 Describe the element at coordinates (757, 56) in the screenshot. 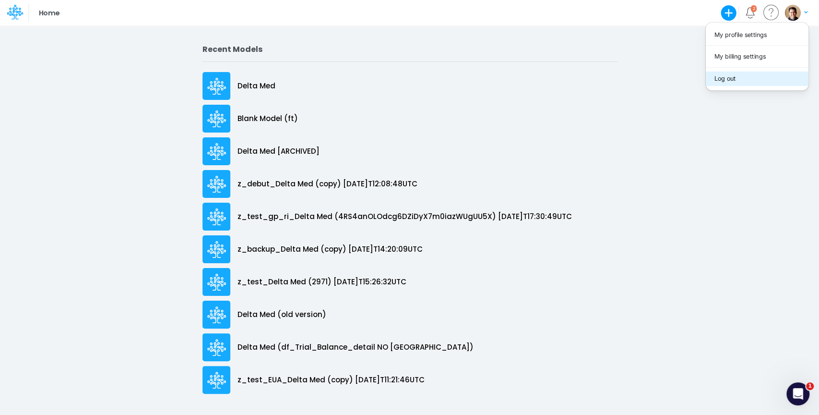

I see `button: My billing settings` at that location.